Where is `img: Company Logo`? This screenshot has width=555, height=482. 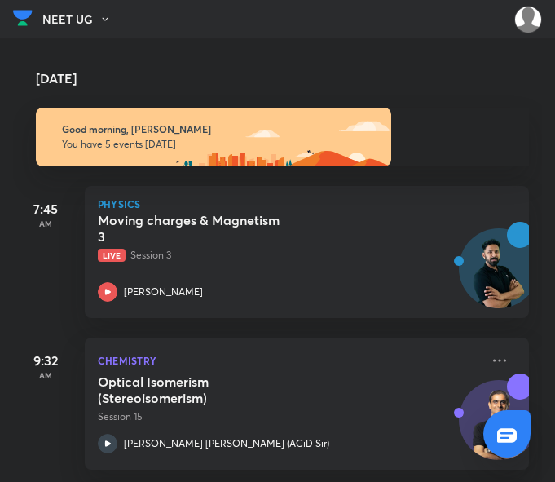 img: Company Logo is located at coordinates (23, 18).